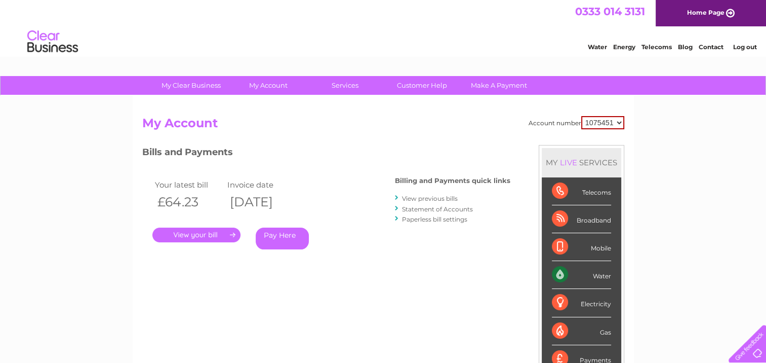  What do you see at coordinates (657, 47) in the screenshot?
I see `a: Telecoms` at bounding box center [657, 47].